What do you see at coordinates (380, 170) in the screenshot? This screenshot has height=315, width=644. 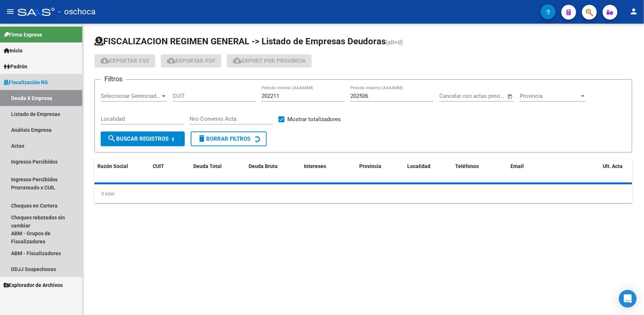 I see `datatable-header-cell: Provincia` at bounding box center [380, 170].